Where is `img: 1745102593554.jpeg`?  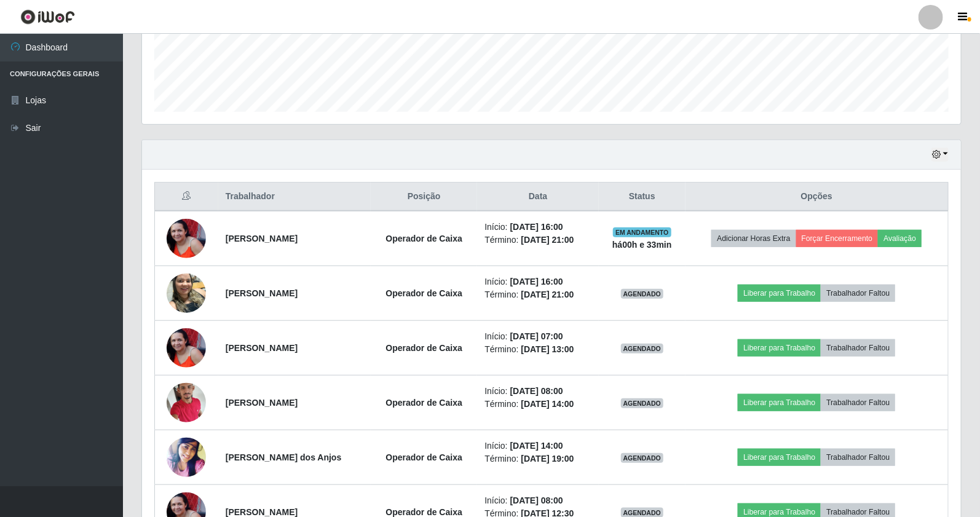
img: 1745102593554.jpeg is located at coordinates (186, 292).